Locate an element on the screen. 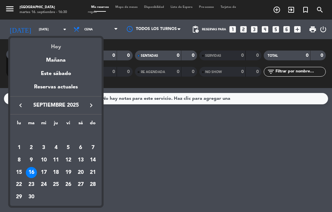 This screenshot has width=332, height=212. div: 9 is located at coordinates (31, 160).